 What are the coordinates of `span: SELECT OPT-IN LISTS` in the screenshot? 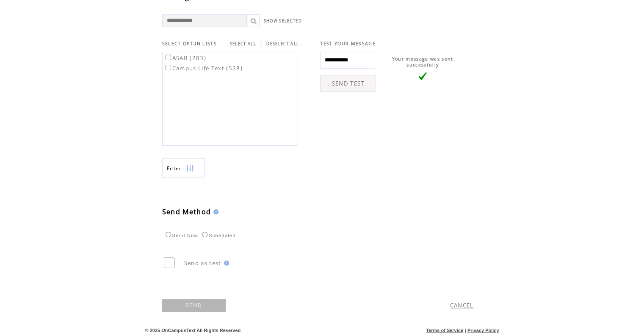 It's located at (189, 44).